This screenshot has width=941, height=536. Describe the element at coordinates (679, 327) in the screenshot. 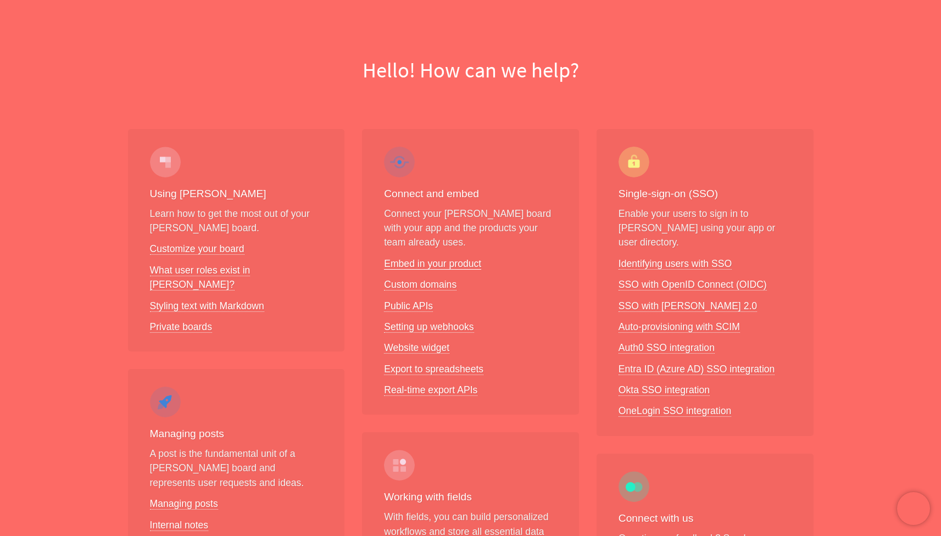

I see `a: Auto-provisioning with SCIM` at that location.